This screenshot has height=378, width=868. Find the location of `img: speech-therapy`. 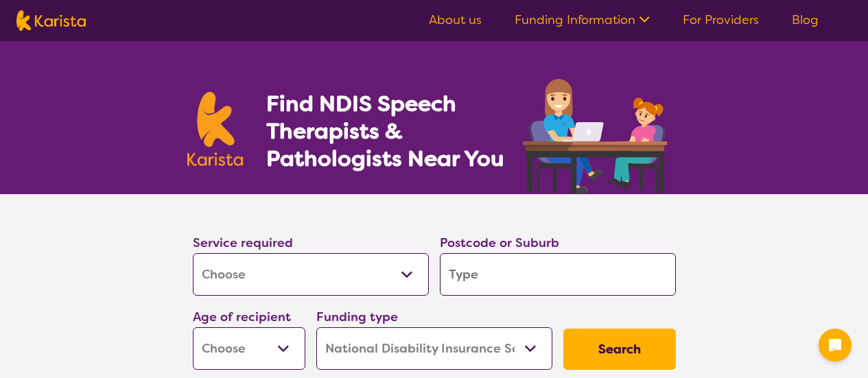

img: speech-therapy is located at coordinates (596, 134).